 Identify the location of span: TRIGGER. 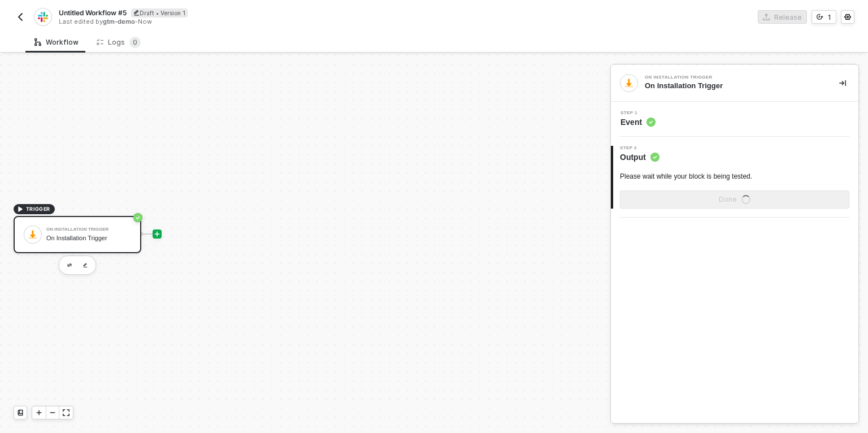
(38, 209).